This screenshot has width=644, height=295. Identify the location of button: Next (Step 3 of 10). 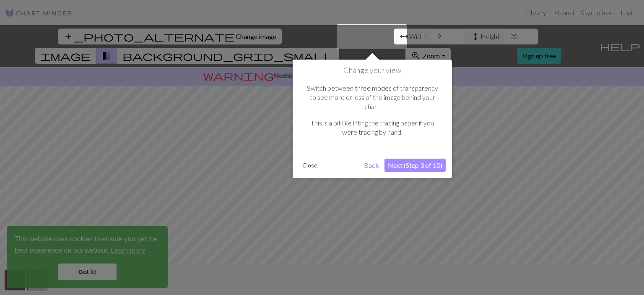
(415, 165).